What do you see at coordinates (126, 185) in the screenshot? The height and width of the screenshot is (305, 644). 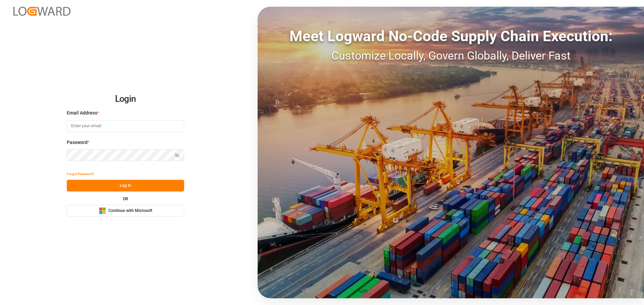 I see `button: Log In` at bounding box center [126, 185].